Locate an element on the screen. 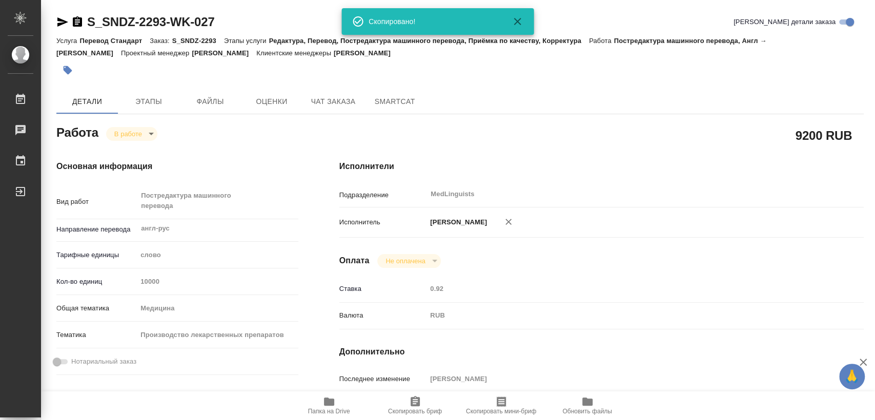 The image size is (875, 420). a: S_SNDZ-2293-WK-027 is located at coordinates (151, 22).